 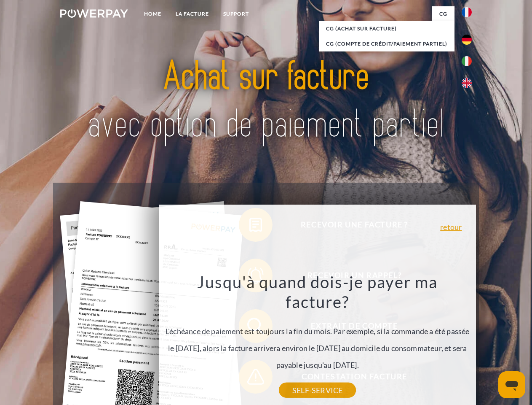 What do you see at coordinates (317, 390) in the screenshot?
I see `a: SELF-SERVICE` at bounding box center [317, 390].